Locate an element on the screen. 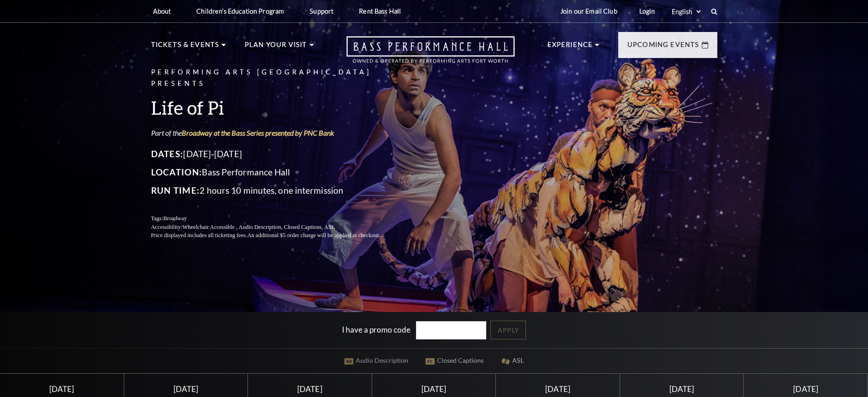 The width and height of the screenshot is (868, 397). label: I have a promo code is located at coordinates (376, 329).